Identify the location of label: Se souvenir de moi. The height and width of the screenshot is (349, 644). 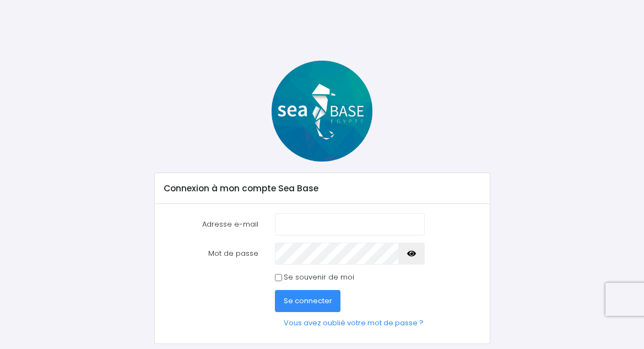
(319, 277).